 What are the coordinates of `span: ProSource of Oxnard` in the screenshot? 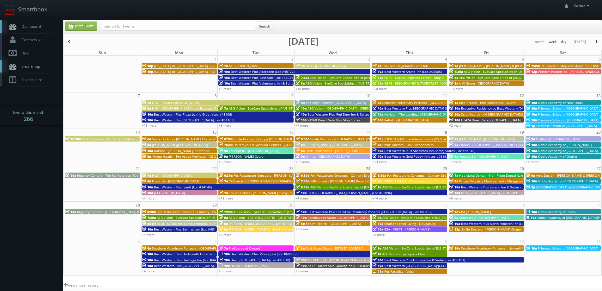 It's located at (244, 248).